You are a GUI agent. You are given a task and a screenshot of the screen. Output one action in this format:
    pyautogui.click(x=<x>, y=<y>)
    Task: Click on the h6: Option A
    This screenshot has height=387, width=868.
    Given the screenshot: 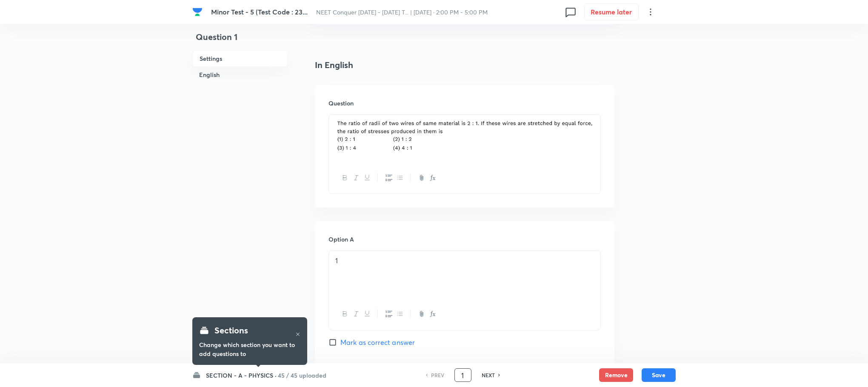 What is the action you would take?
    pyautogui.click(x=465, y=239)
    